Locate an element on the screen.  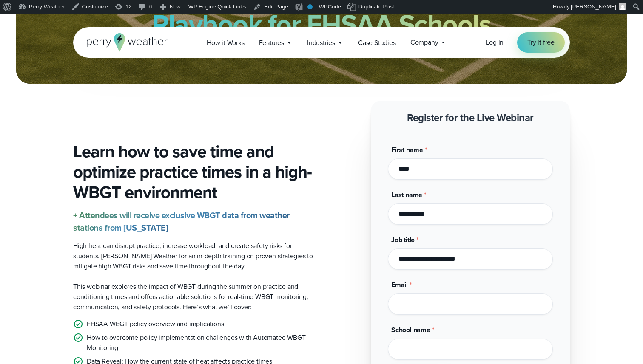
strong: Register for the Live Webinar is located at coordinates (470, 118).